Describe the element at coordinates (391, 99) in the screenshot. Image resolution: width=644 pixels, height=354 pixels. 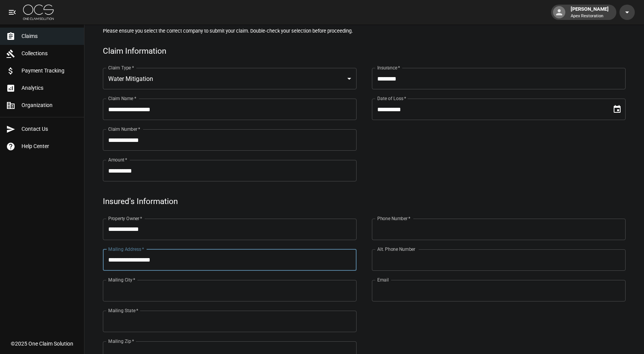
I see `label: Date of Loss` at that location.